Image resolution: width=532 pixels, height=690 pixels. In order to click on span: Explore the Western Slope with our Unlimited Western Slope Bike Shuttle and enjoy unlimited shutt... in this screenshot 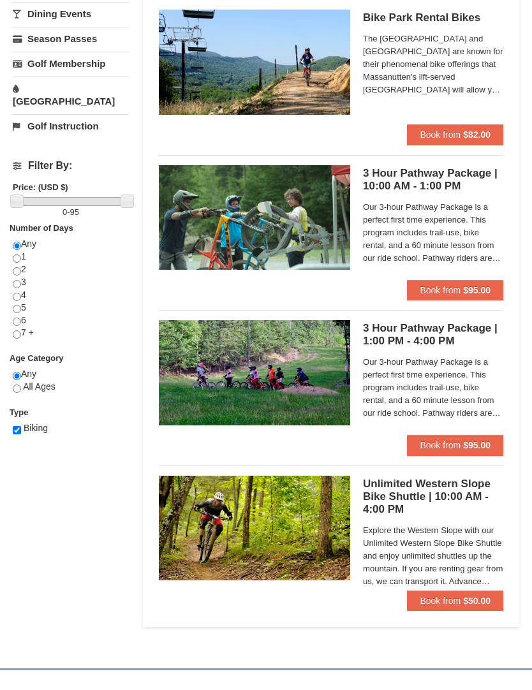, I will do `click(433, 556)`.